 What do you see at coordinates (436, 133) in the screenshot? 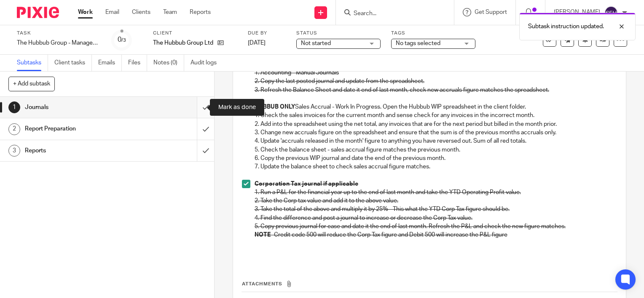
I see `p: 3. Change new accruals figure on the spreadsheet and ensure that the sum is of the previous month...` at bounding box center [436, 133].